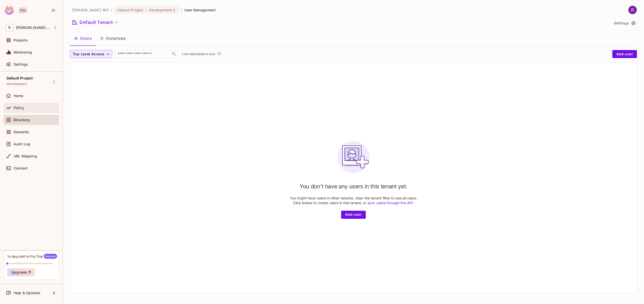 Image resolution: width=644 pixels, height=304 pixels. I want to click on span: Home, so click(18, 96).